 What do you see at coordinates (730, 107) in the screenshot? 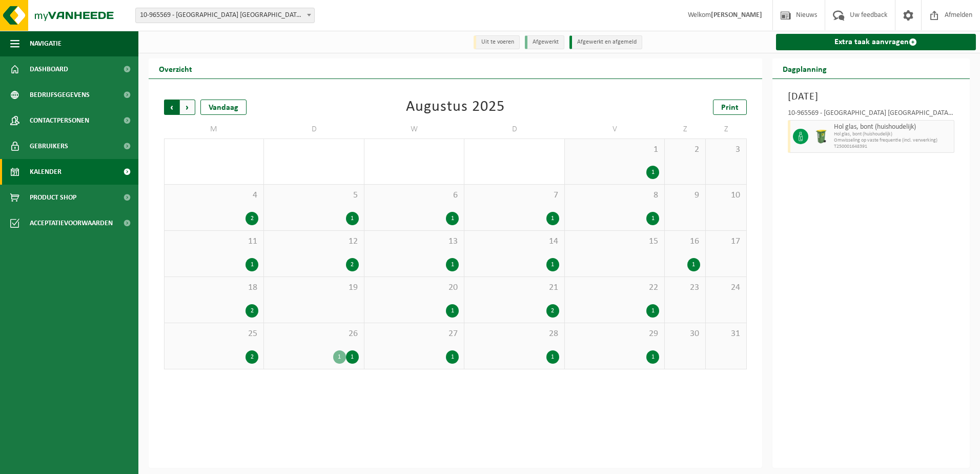
I see `span: Print` at bounding box center [730, 107].